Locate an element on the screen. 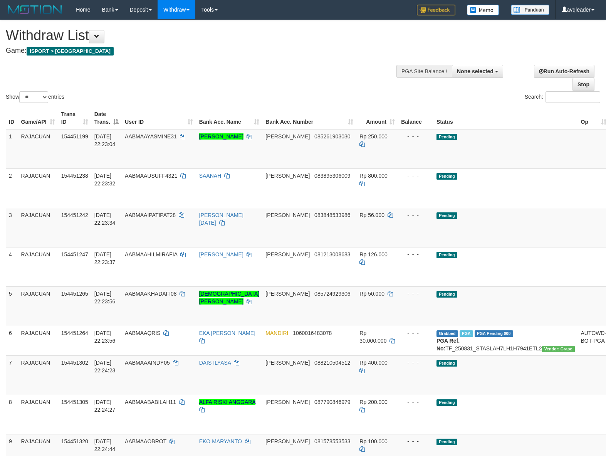 The width and height of the screenshot is (606, 456). span: Rp 56.000 is located at coordinates (372, 215).